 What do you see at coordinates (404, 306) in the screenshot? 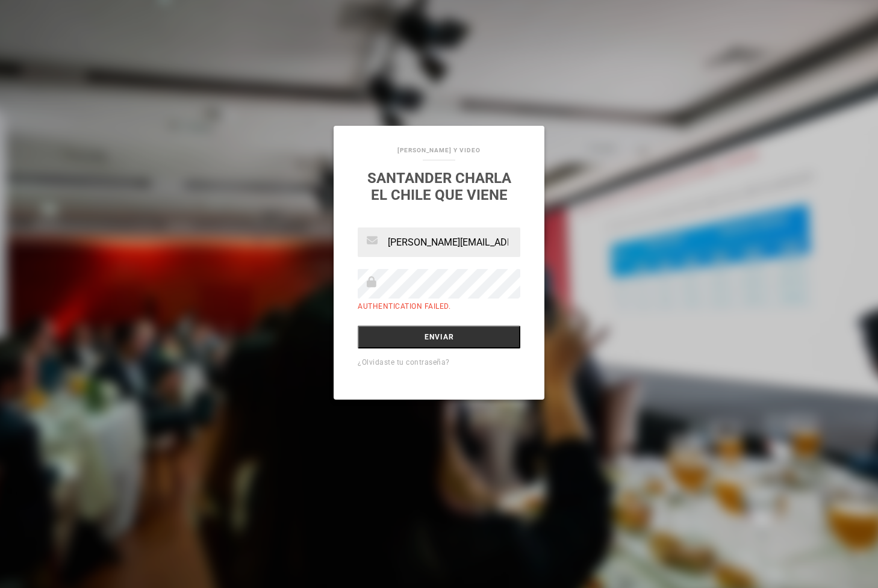
I see `label: Authentication failed.` at bounding box center [404, 306].